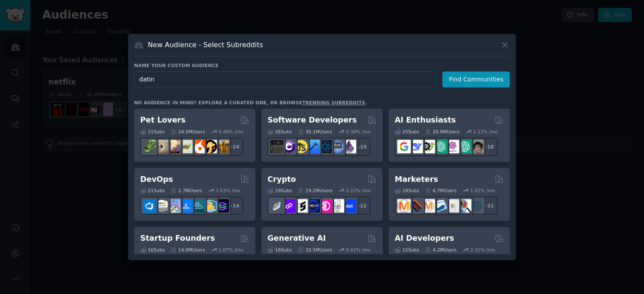 The image size is (644, 294). What do you see at coordinates (440, 146) in the screenshot?
I see `img: chatgpt_promptDesign` at bounding box center [440, 146].